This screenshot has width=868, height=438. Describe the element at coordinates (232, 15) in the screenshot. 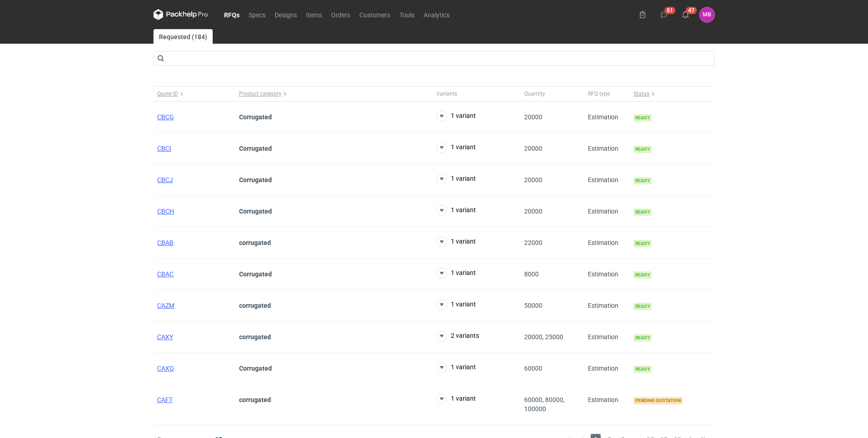

I see `a: RFQs` at that location.